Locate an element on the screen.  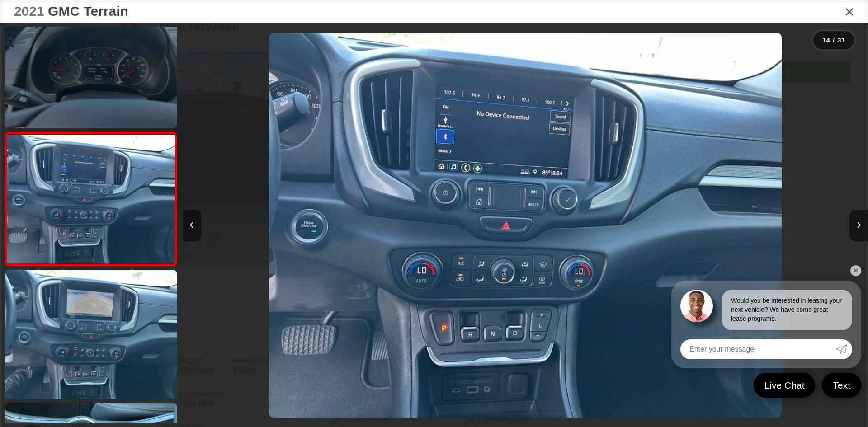
span: GMC Terrain is located at coordinates (88, 11).